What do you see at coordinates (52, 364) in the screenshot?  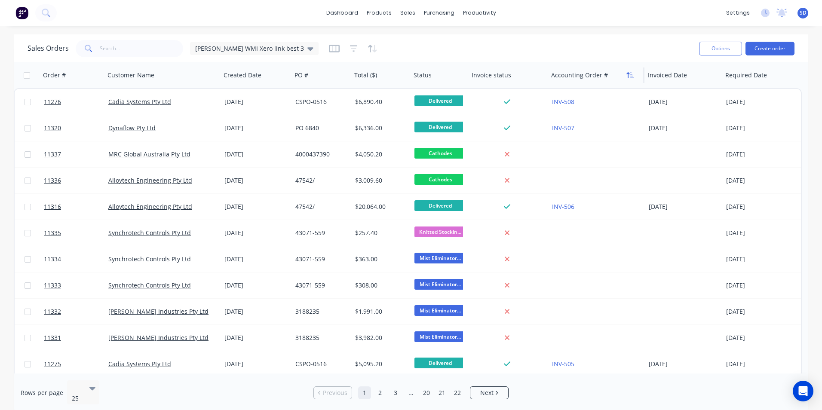 I see `span: 11275` at bounding box center [52, 364].